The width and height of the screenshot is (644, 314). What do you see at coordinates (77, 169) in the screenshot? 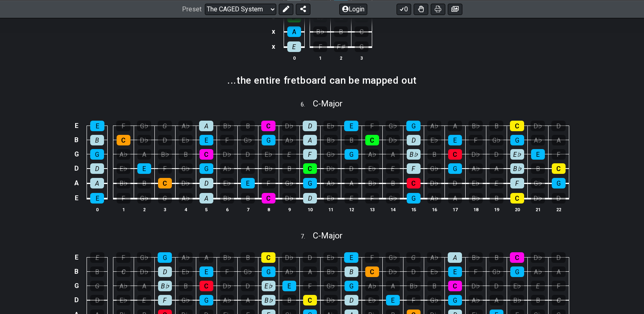
I see `td: D` at bounding box center [77, 169].